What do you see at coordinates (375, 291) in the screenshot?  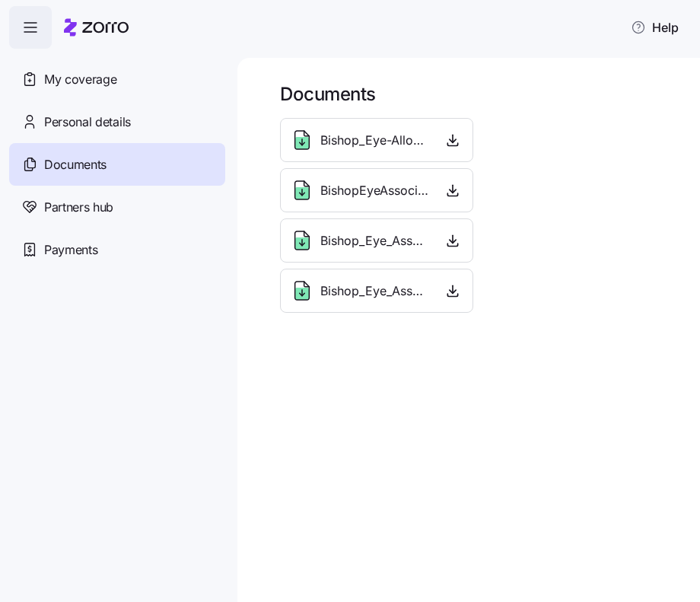 I see `span: Bishop_Eye_Associates_-_Notice_-_2025.pdf` at bounding box center [375, 291].